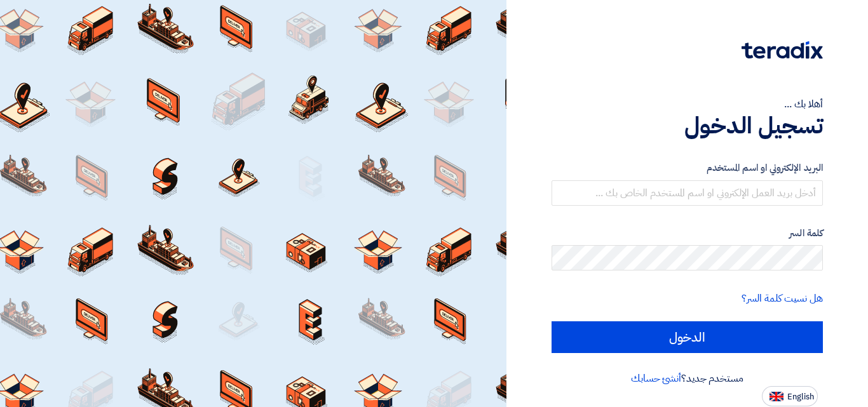 This screenshot has height=407, width=868. I want to click on button: English, so click(790, 396).